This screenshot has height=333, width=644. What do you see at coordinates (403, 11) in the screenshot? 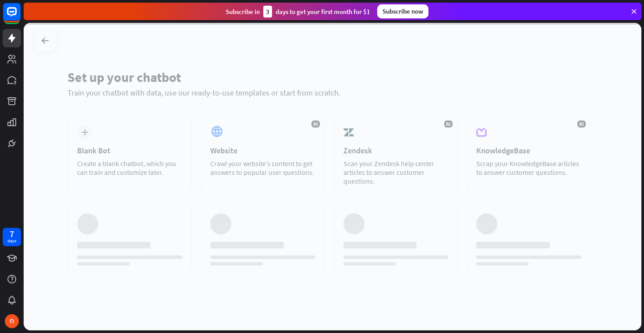
I see `div: Subscribe now` at bounding box center [403, 11].